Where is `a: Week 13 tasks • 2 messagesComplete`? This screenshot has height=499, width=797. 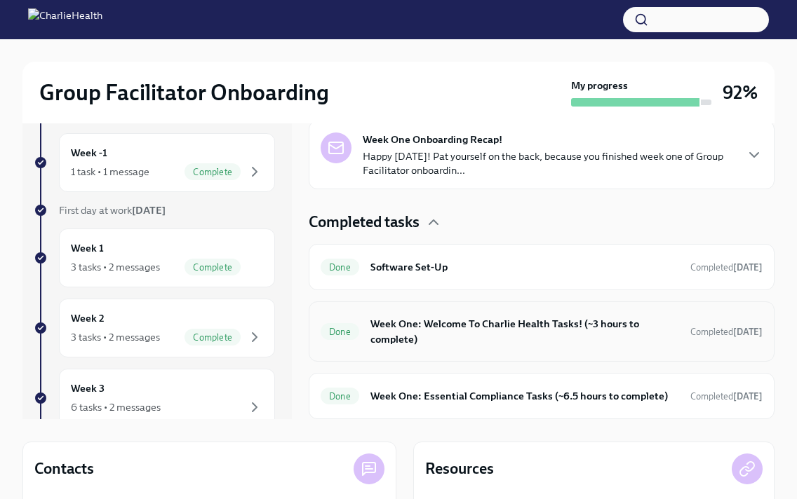
a: Week 13 tasks • 2 messagesComplete is located at coordinates (154, 258).